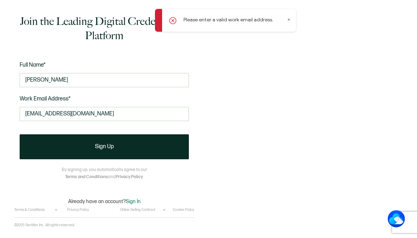 This screenshot has width=417, height=238. Describe the element at coordinates (133, 202) in the screenshot. I see `span: Sign In` at that location.